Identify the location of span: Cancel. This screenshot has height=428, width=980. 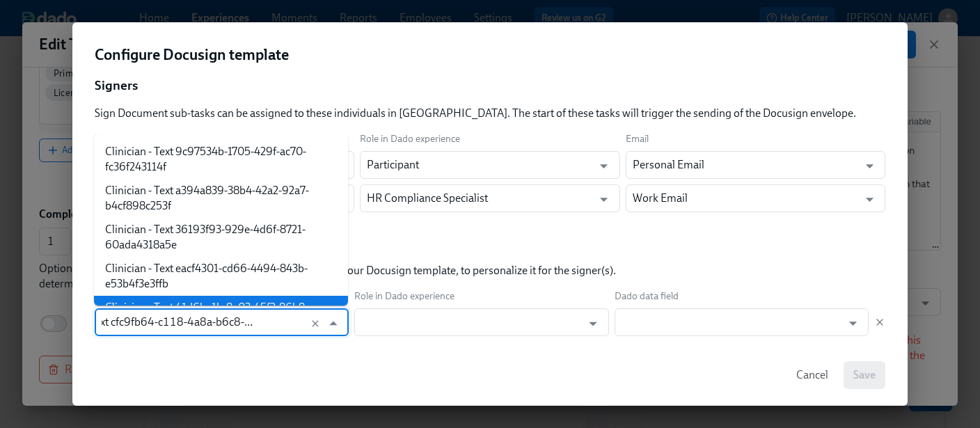
(813, 375).